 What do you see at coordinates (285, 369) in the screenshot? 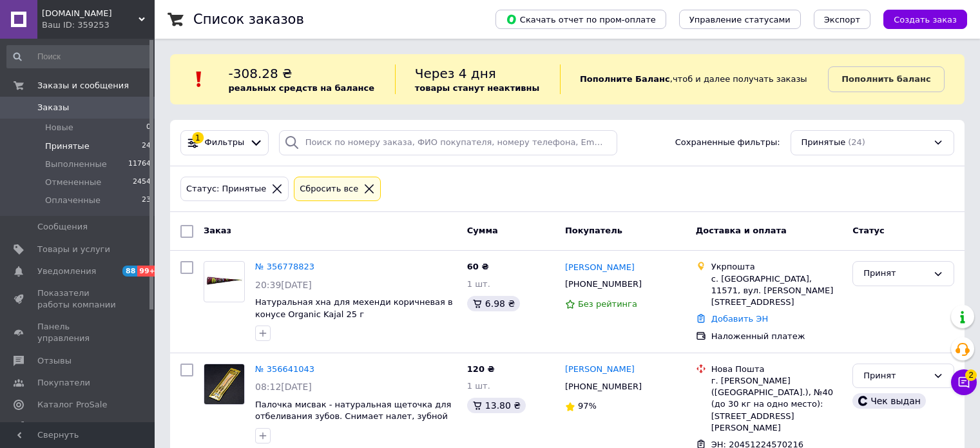
I see `a: № 356641043` at bounding box center [285, 369].